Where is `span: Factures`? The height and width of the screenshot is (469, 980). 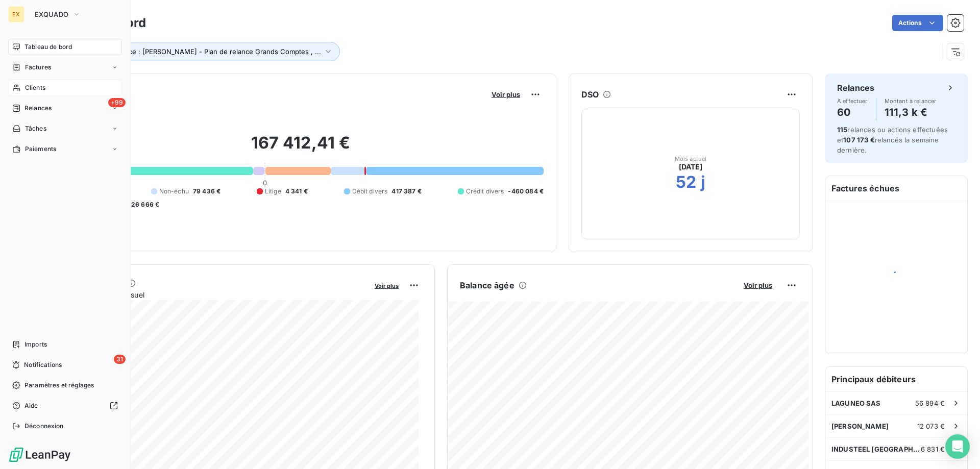
span: Factures is located at coordinates (38, 67).